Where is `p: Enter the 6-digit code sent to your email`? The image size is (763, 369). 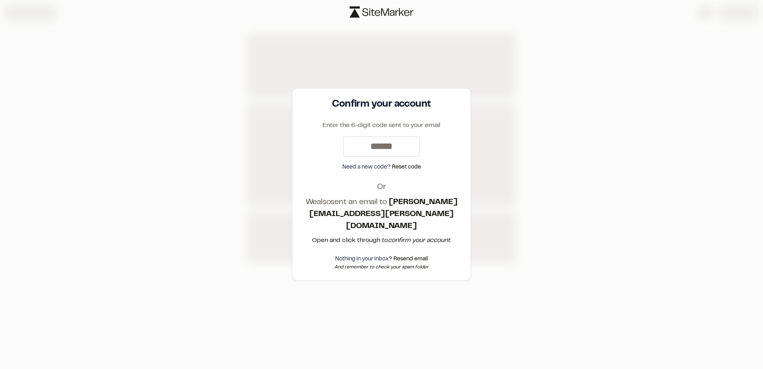
p: Enter the 6-digit code sent to your email is located at coordinates (382, 125).